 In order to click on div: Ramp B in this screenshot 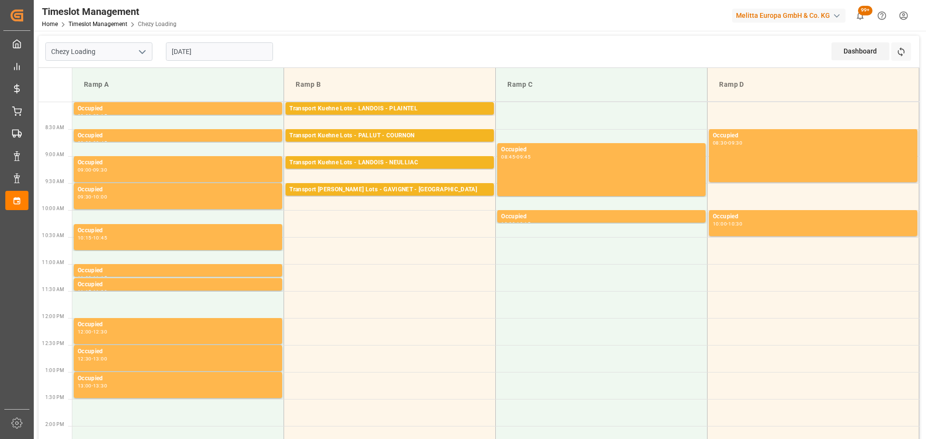, I will do `click(389, 84)`.